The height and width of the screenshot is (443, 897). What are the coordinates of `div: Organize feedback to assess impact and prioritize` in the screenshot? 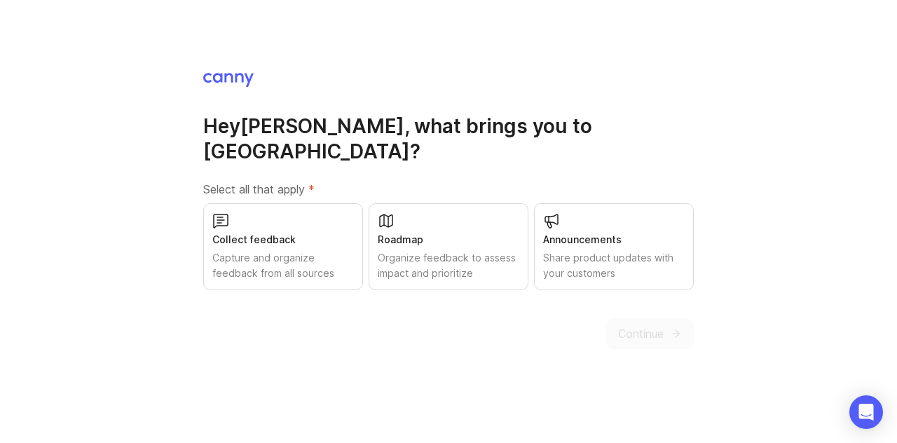 It's located at (449, 266).